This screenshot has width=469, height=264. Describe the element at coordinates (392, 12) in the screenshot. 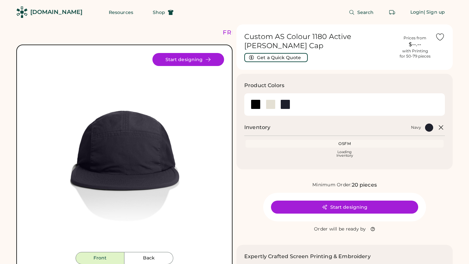

I see `button: Retrieve an order` at that location.